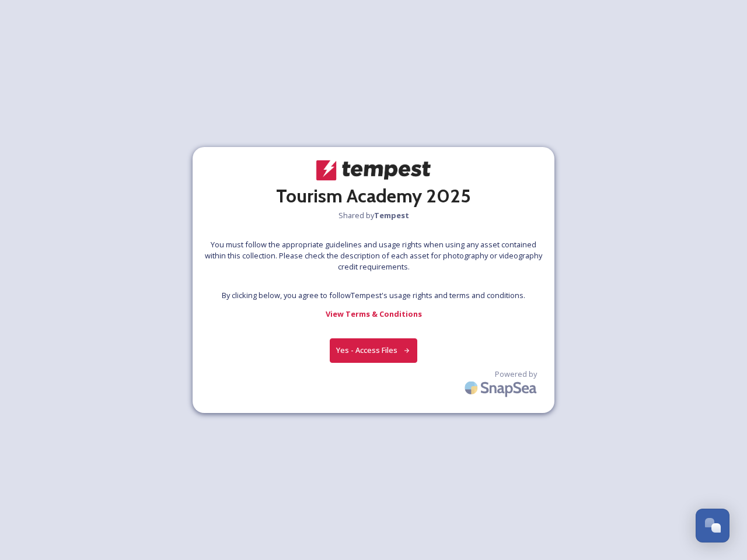 The image size is (747, 560). What do you see at coordinates (501, 387) in the screenshot?
I see `img: SnapSea Logo` at bounding box center [501, 387].